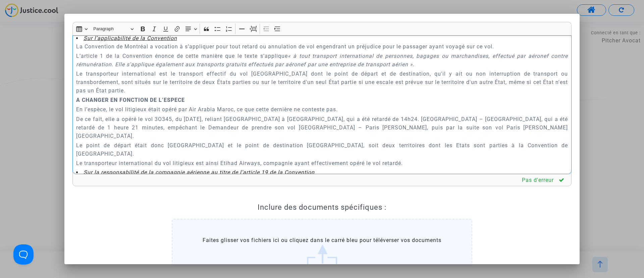 Image resolution: width=644 pixels, height=278 pixels. What do you see at coordinates (113, 28) in the screenshot?
I see `button: Paragraph` at bounding box center [113, 28].